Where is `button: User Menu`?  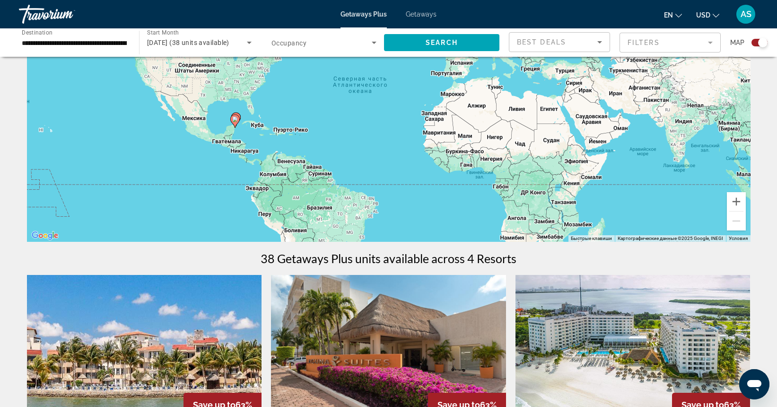 button: User Menu is located at coordinates (746, 14).